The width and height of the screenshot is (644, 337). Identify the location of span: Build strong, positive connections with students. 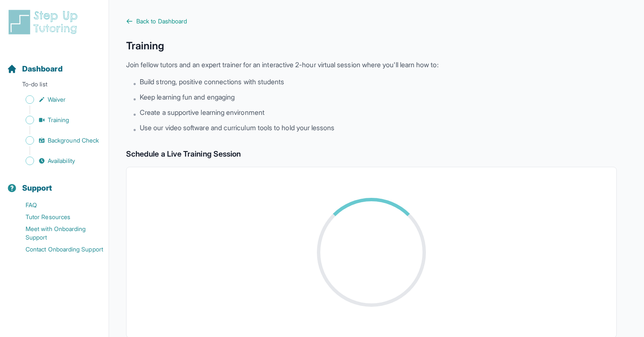
(212, 82).